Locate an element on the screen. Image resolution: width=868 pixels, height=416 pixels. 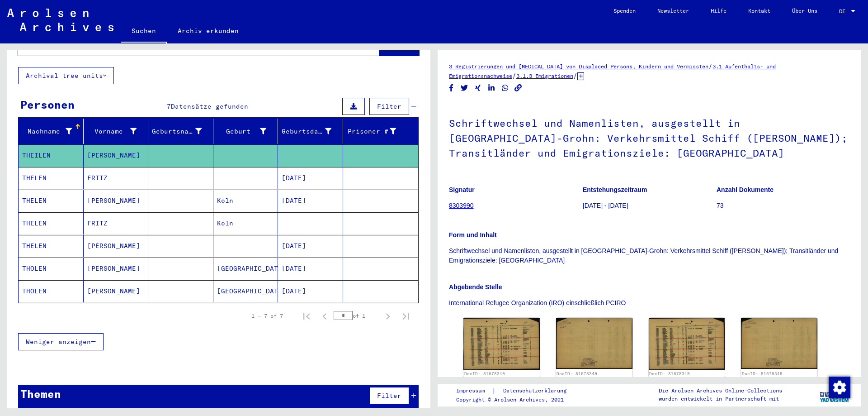
b: Abgebende Stelle is located at coordinates (475, 287).